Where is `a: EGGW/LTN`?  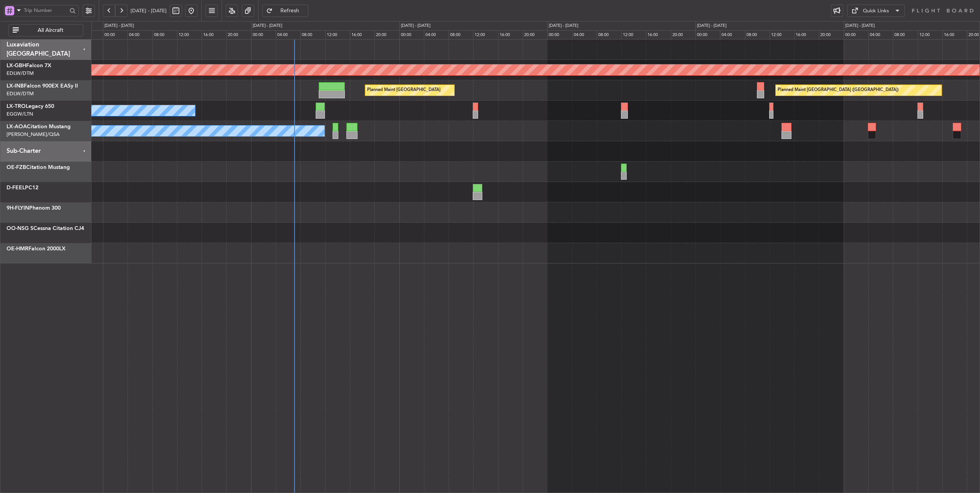 a: EGGW/LTN is located at coordinates (20, 114).